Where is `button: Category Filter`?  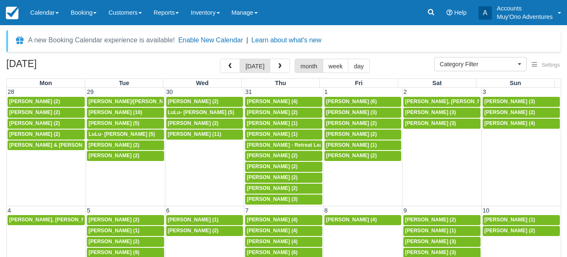 button: Category Filter is located at coordinates (481, 64).